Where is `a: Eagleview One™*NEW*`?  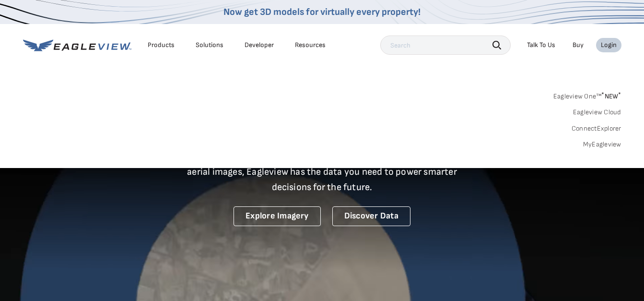 a: Eagleview One™*NEW* is located at coordinates (587, 94).